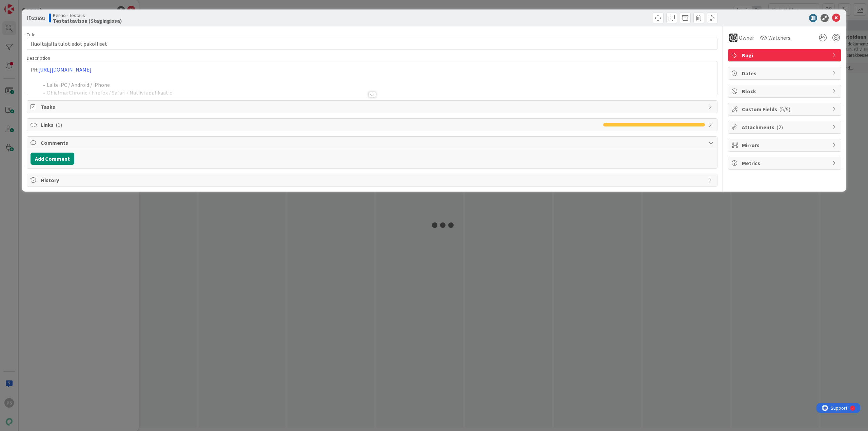 This screenshot has width=868, height=431. What do you see at coordinates (372, 44) in the screenshot?
I see `input: type card name here...` at bounding box center [372, 44].